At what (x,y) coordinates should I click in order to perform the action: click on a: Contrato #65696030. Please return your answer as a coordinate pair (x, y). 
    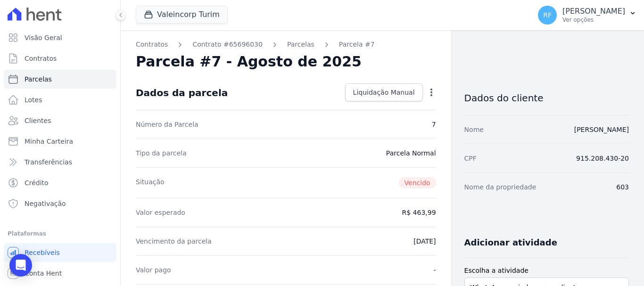
    Looking at the image, I should click on (227, 44).